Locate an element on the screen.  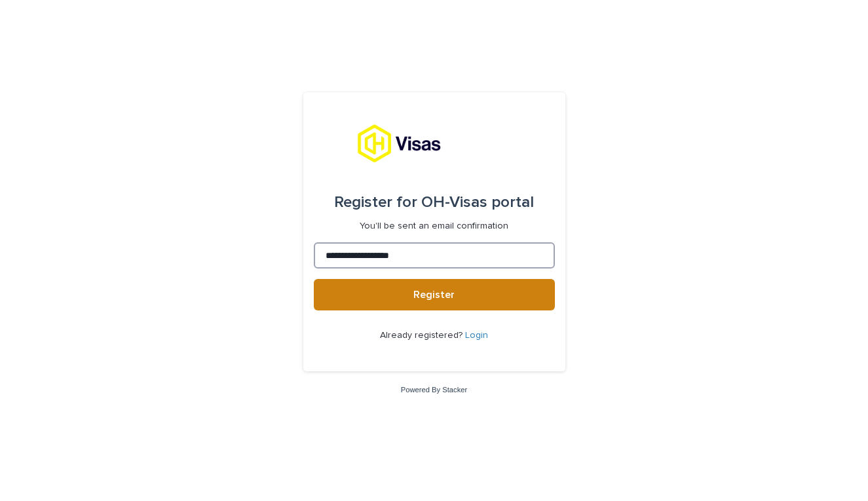
a: Powered By Stacker is located at coordinates (433, 390).